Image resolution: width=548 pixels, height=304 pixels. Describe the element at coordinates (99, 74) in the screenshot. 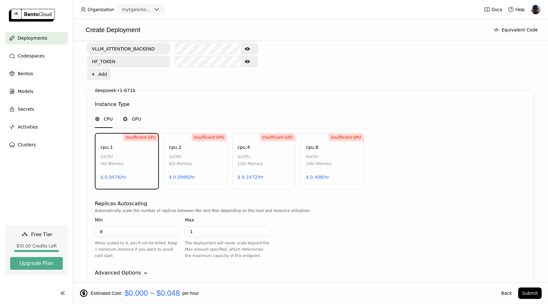

I see `button: Add` at that location.